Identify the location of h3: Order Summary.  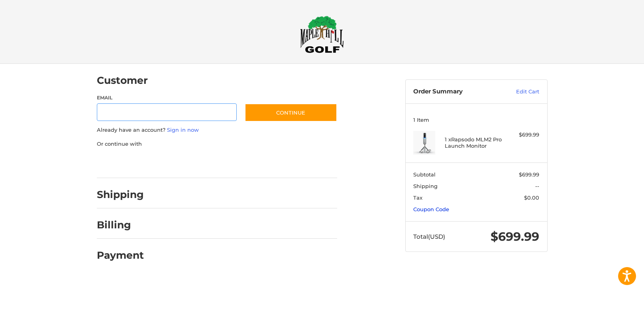
(456, 92).